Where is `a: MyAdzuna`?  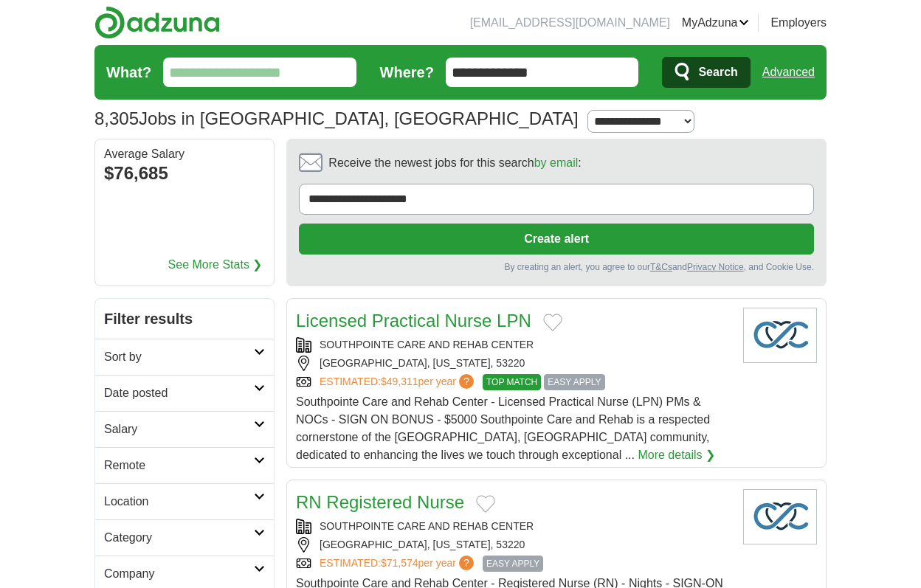
a: MyAdzuna is located at coordinates (715, 23).